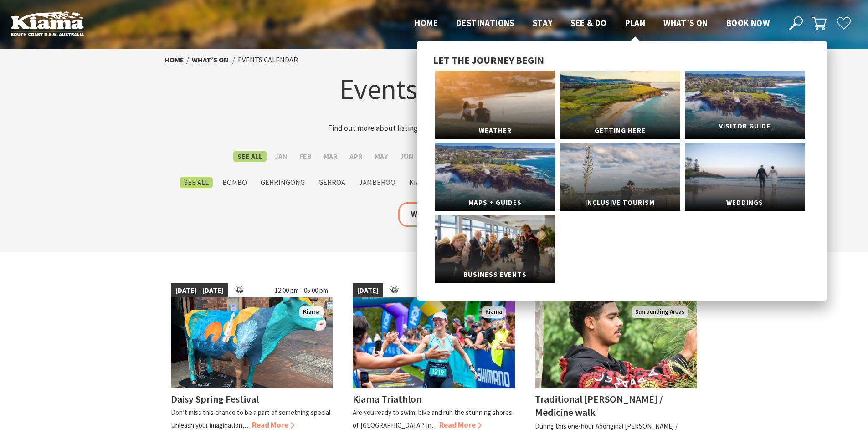 The width and height of the screenshot is (868, 434). I want to click on label: Gerroa, so click(332, 182).